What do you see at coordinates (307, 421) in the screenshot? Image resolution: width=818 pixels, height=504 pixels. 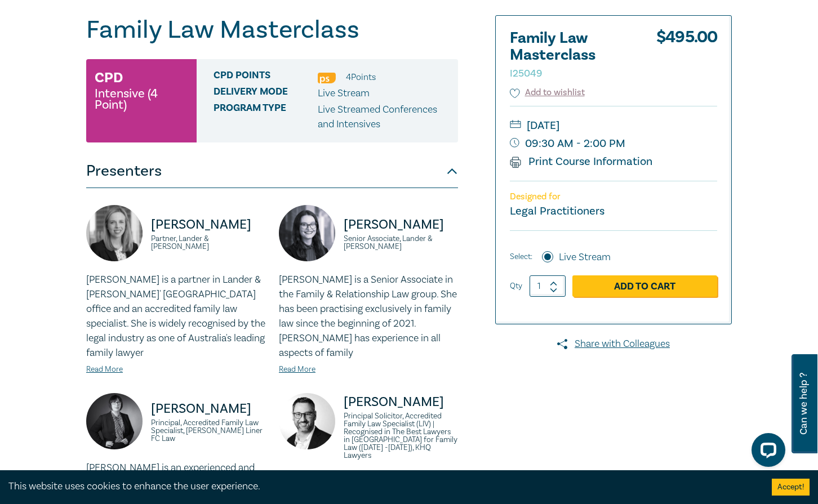 I see `img: https://s3.ap-southeast-2.amazonaws.com/leo-cussen-store-production-content/Contacts/Greg%20Olive...` at bounding box center [307, 421].